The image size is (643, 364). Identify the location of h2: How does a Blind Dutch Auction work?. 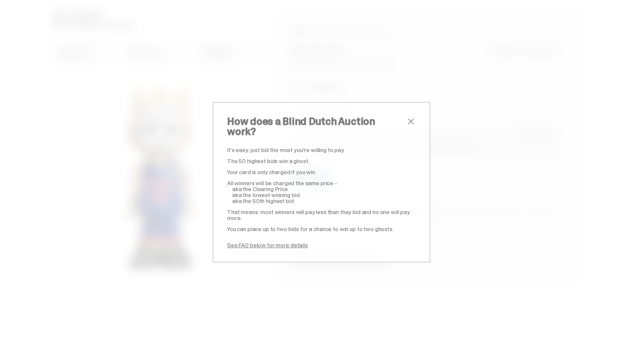
(316, 126).